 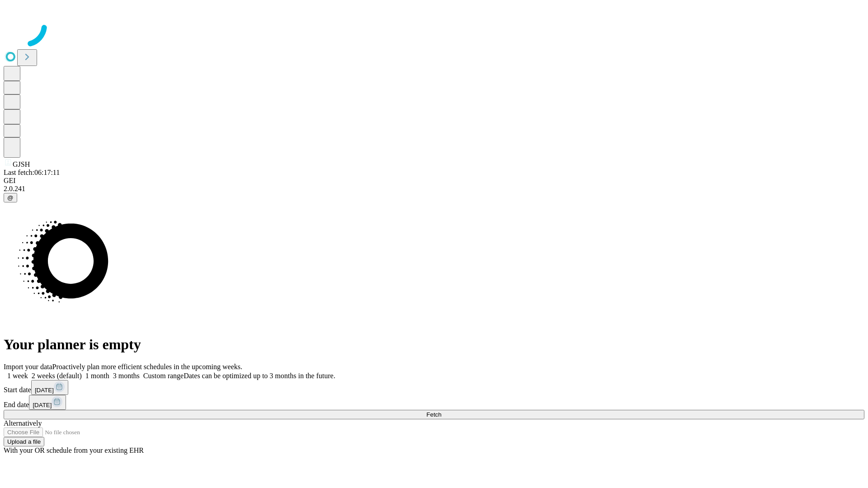 I want to click on span: Proactively plan more efficient schedules in the upcoming weeks., so click(x=147, y=367).